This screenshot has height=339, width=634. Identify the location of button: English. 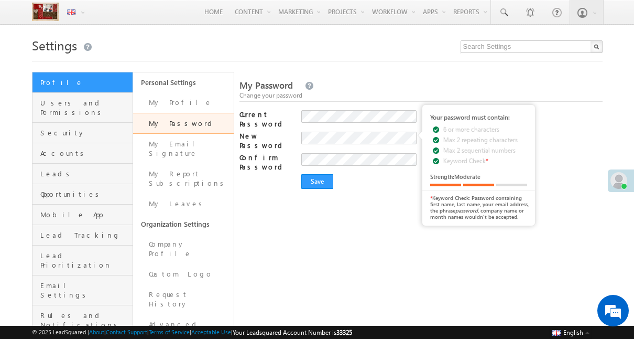
(571, 332).